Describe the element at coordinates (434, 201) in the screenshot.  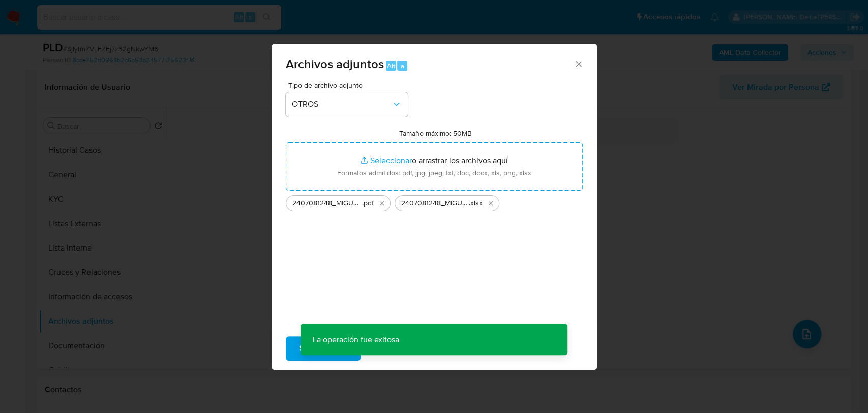
I see `ul: Archivos seleccionados` at that location.